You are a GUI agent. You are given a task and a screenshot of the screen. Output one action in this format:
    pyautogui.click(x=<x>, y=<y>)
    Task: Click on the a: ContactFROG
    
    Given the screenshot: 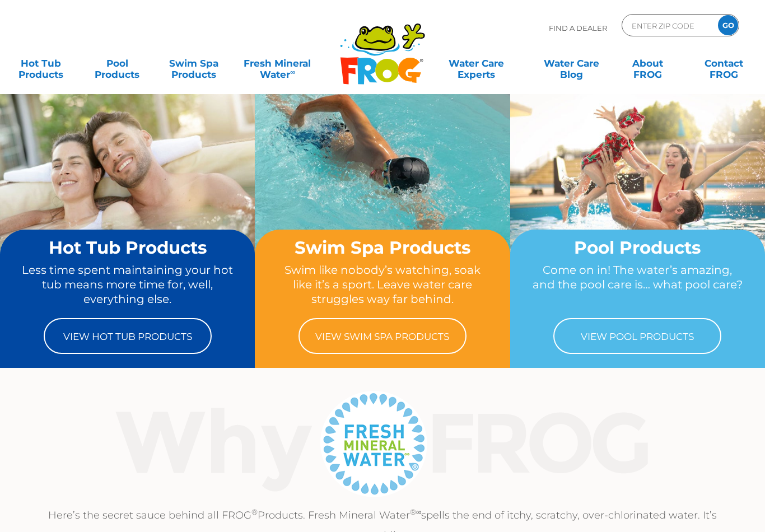 What is the action you would take?
    pyautogui.click(x=724, y=63)
    